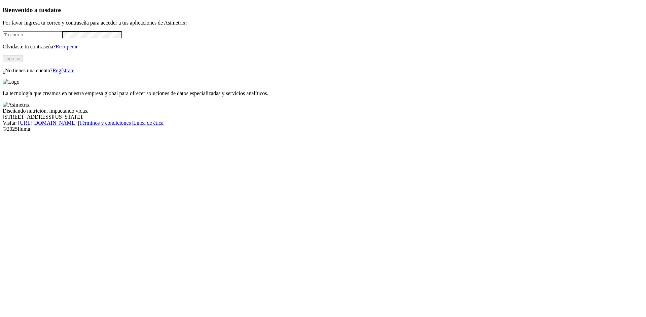  I want to click on span: datos, so click(54, 10).